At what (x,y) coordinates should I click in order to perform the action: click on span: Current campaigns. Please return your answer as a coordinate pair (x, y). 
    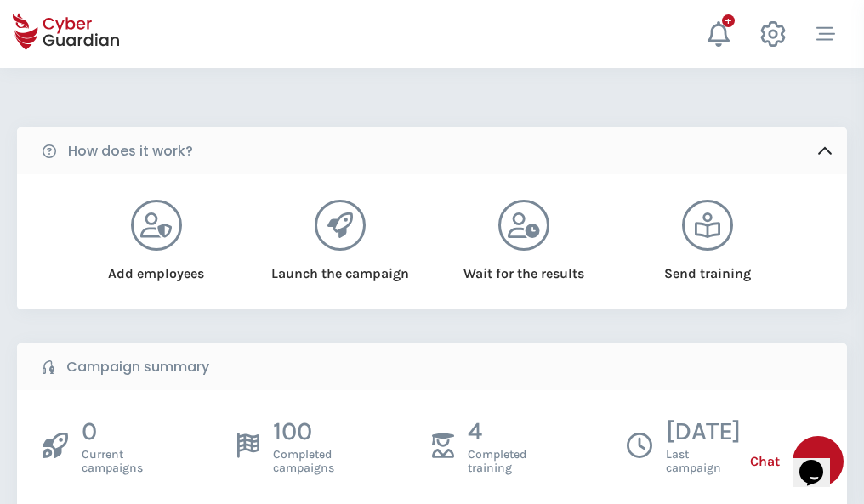
    Looking at the image, I should click on (112, 462).